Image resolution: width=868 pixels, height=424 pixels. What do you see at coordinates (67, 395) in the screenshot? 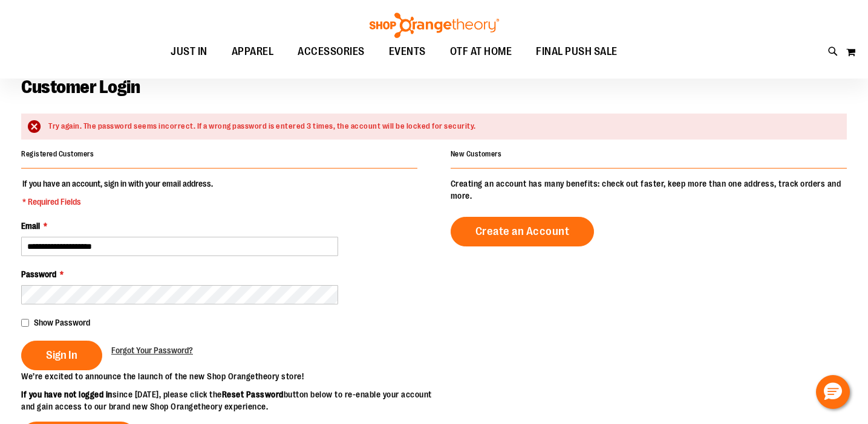
I see `strong: If you have not logged in` at bounding box center [67, 395].